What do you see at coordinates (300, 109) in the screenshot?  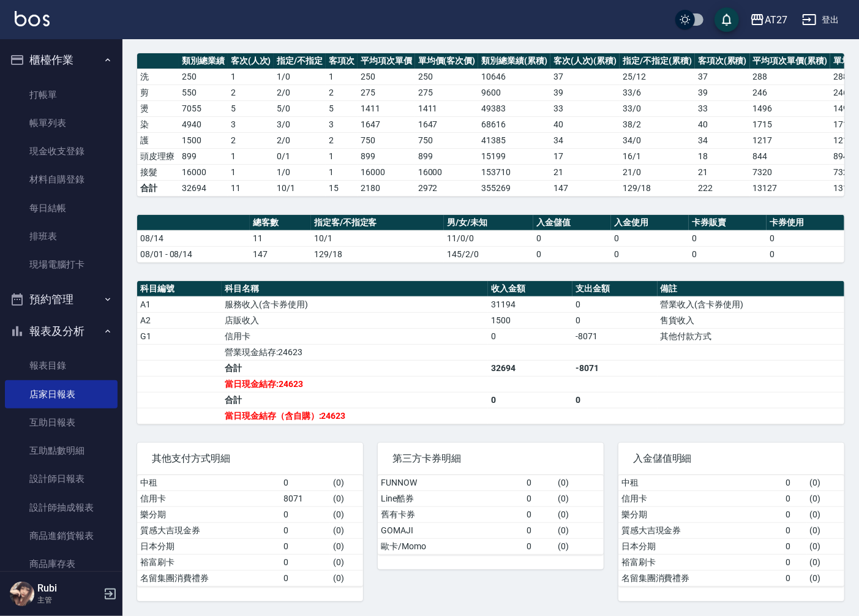 I see `td: 5 / 0` at bounding box center [300, 109].